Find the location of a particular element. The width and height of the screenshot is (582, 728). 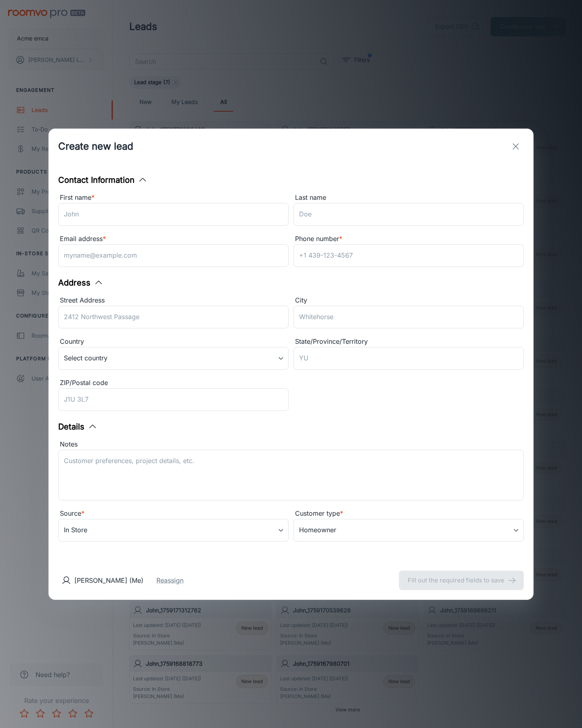

div: Homeowner is located at coordinates (408, 530).